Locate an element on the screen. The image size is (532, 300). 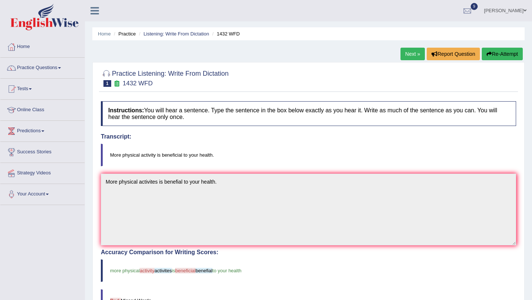
button: Re-Attempt is located at coordinates (502, 54).